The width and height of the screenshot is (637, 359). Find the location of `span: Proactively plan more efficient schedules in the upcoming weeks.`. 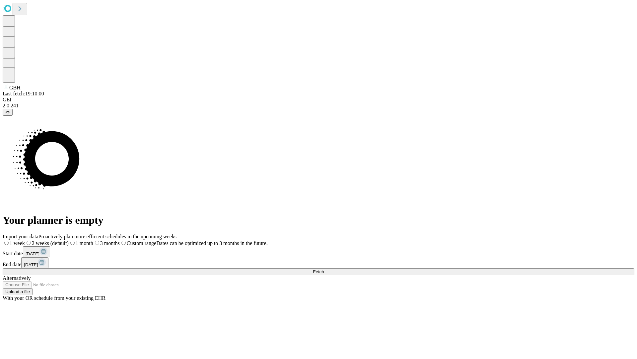

span: Proactively plan more efficient schedules in the upcoming weeks. is located at coordinates (108, 236).